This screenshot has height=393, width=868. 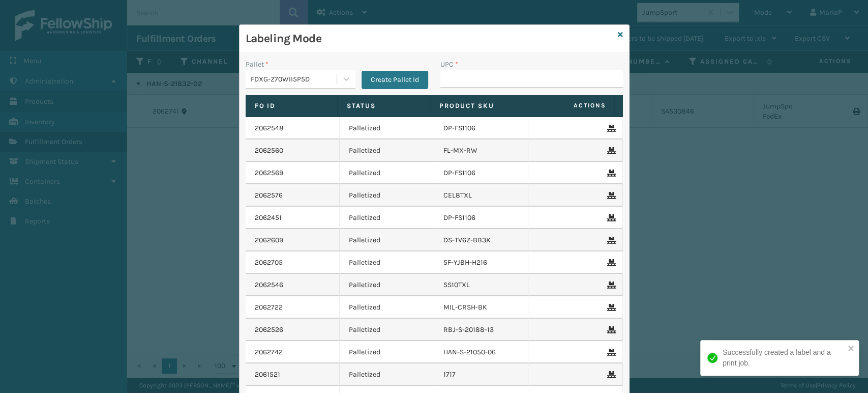 I want to click on td: FL-MX-RW, so click(x=481, y=150).